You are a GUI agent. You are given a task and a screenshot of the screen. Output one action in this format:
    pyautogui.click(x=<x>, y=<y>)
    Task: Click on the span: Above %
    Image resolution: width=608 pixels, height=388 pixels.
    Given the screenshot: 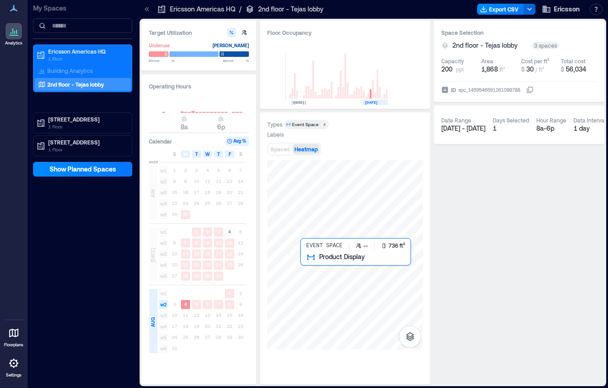 What is the action you would take?
    pyautogui.click(x=236, y=61)
    